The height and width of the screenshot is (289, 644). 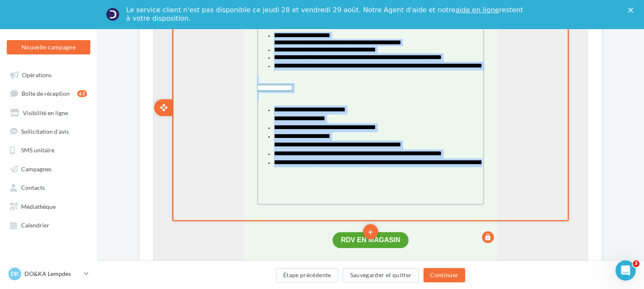 I want to click on strong: CÉLÉBRONS, so click(x=216, y=109).